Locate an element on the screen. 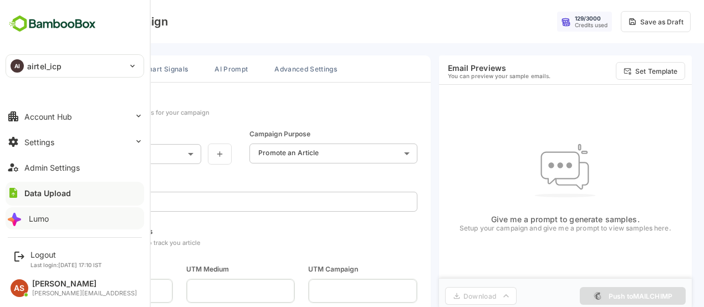 This screenshot has width=704, height=307. p: Promote an Article is located at coordinates (250, 153).